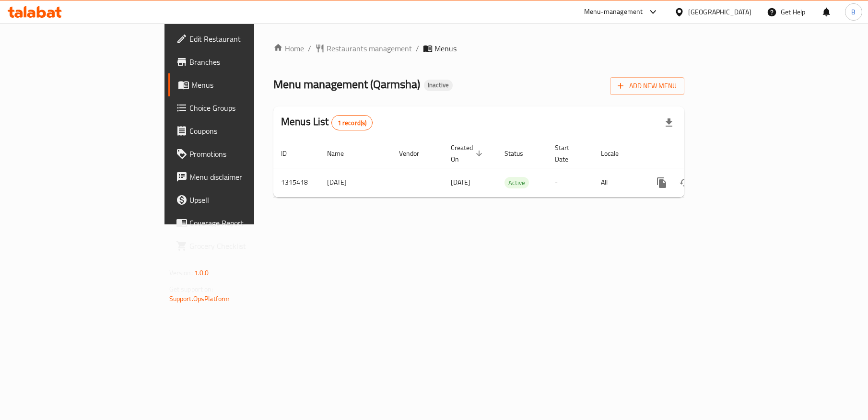  What do you see at coordinates (647, 86) in the screenshot?
I see `button: Add New Menu` at bounding box center [647, 86].